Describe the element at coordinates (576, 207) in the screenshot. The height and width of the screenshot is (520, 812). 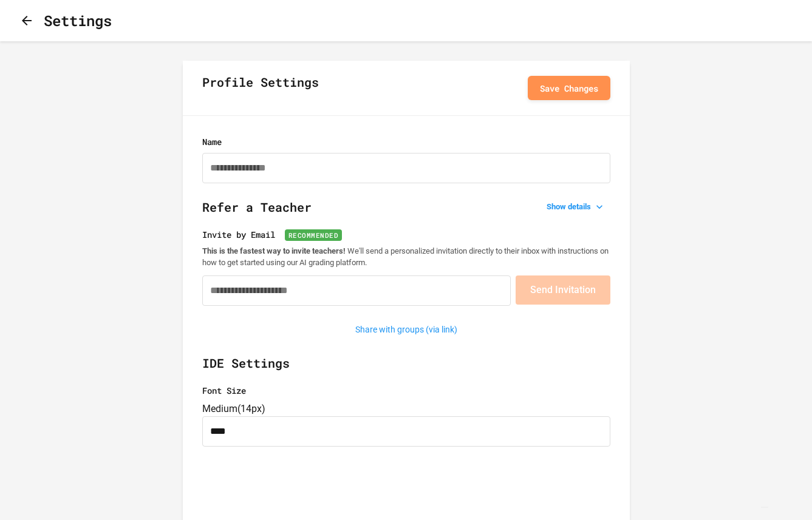
I see `button: Show details` at that location.